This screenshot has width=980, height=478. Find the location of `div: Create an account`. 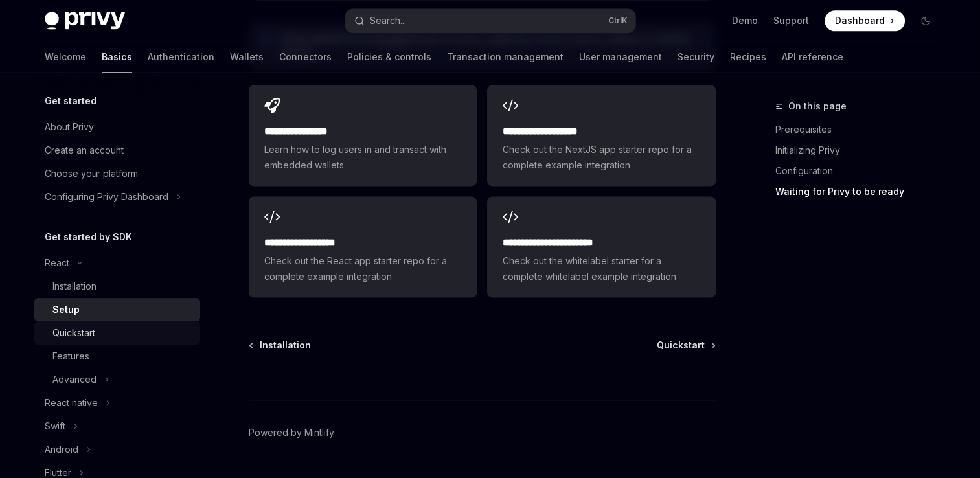

div: Create an account is located at coordinates (84, 150).